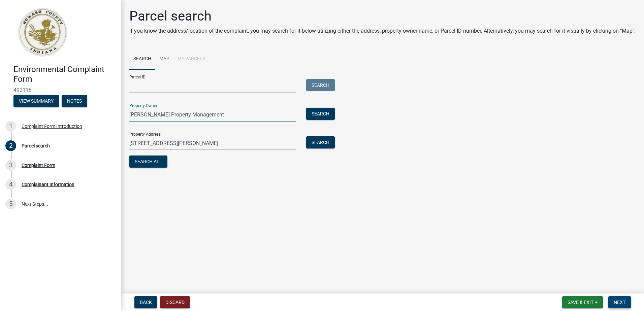 This screenshot has height=311, width=644. What do you see at coordinates (146, 302) in the screenshot?
I see `button: Back` at bounding box center [146, 302].